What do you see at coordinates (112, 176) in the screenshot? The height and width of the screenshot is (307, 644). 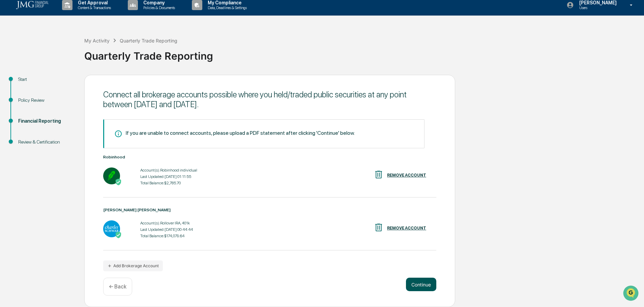 I see `img: Robinhood - Active` at bounding box center [112, 176].